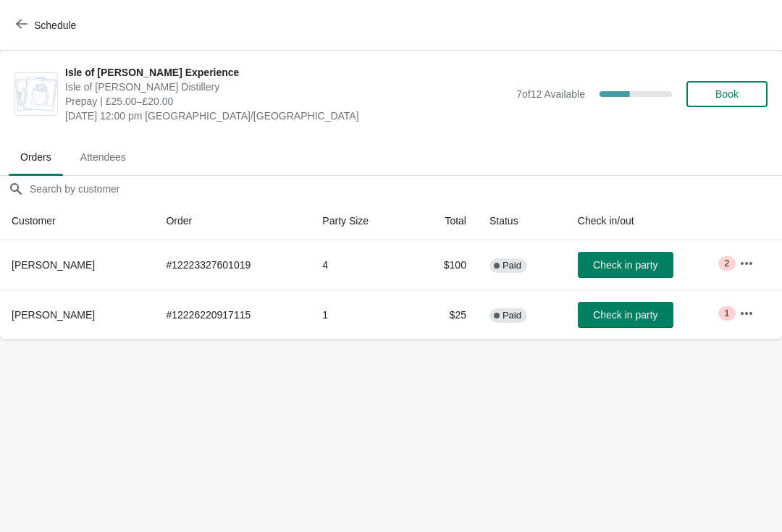 The width and height of the screenshot is (782, 532). What do you see at coordinates (103, 157) in the screenshot?
I see `span: Attendees` at bounding box center [103, 157].